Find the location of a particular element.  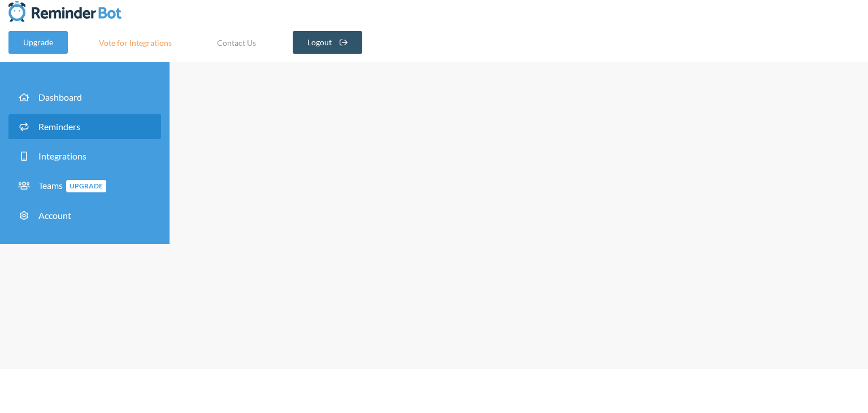

span: Account is located at coordinates (55, 215).